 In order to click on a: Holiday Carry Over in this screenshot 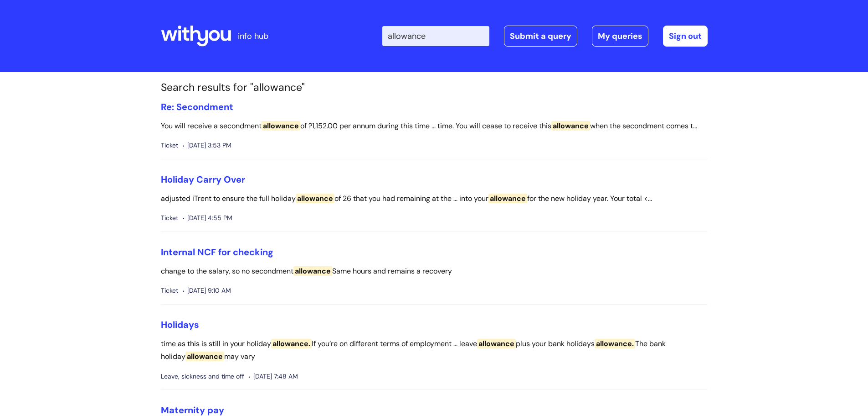, I will do `click(203, 179)`.